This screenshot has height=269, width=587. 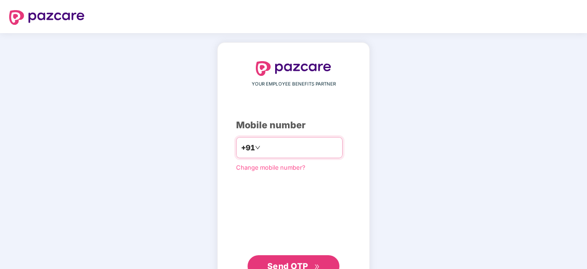 What do you see at coordinates (248, 147) in the screenshot?
I see `span: +91` at bounding box center [248, 147].